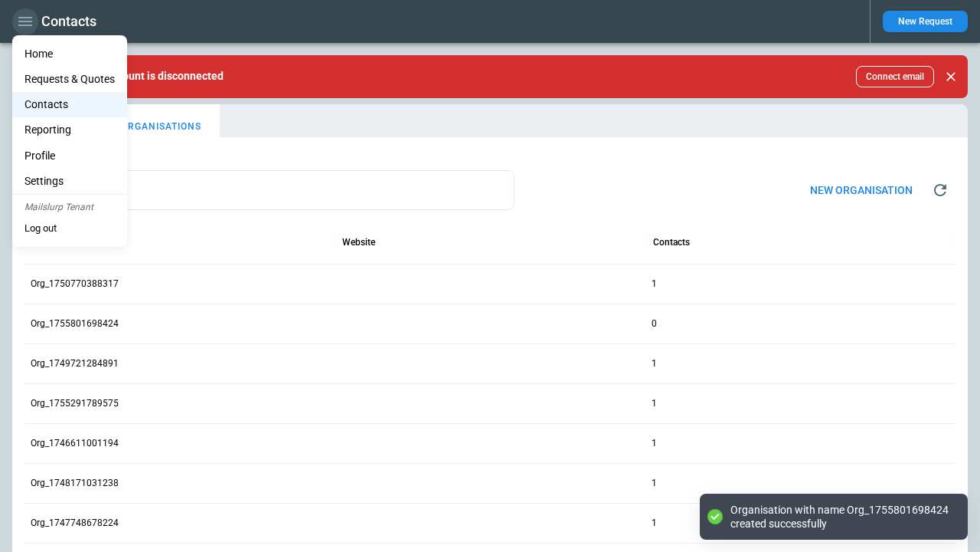  What do you see at coordinates (41, 229) in the screenshot?
I see `button: Log out` at bounding box center [41, 229].